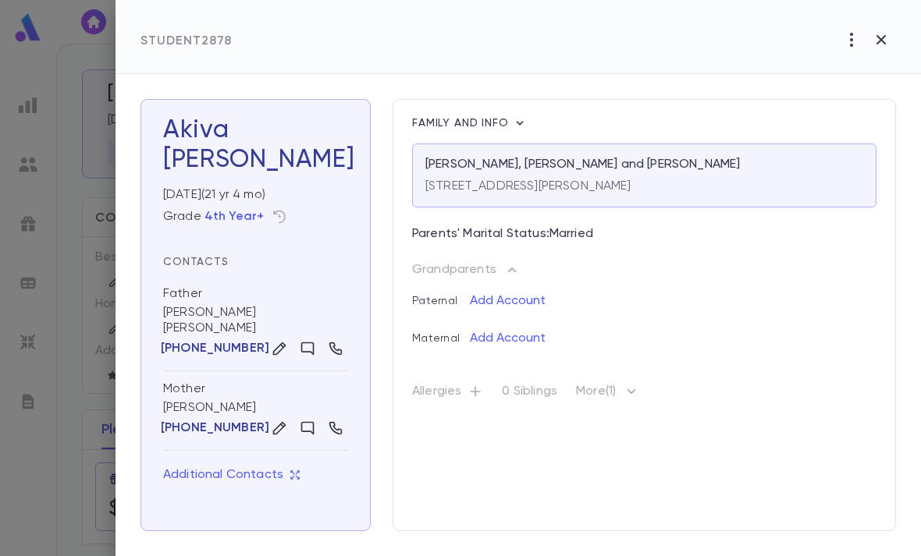 The height and width of the screenshot is (556, 921). I want to click on button: Grandparents, so click(466, 270).